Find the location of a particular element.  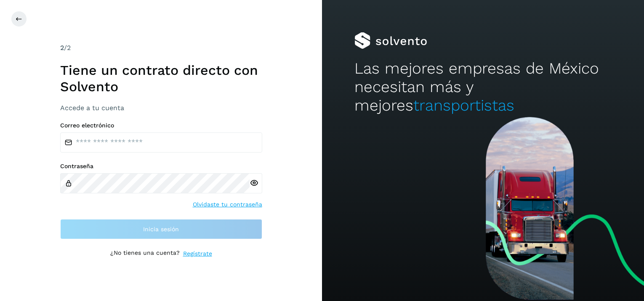

label: Correo electrónico is located at coordinates (161, 125).